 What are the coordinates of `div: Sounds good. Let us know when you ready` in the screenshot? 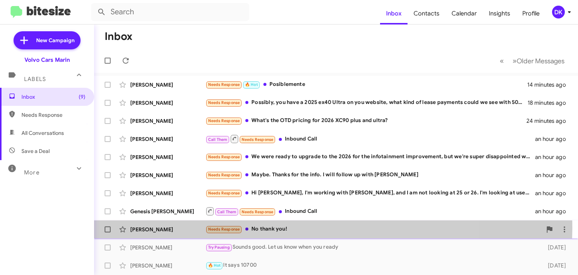 It's located at (372, 247).